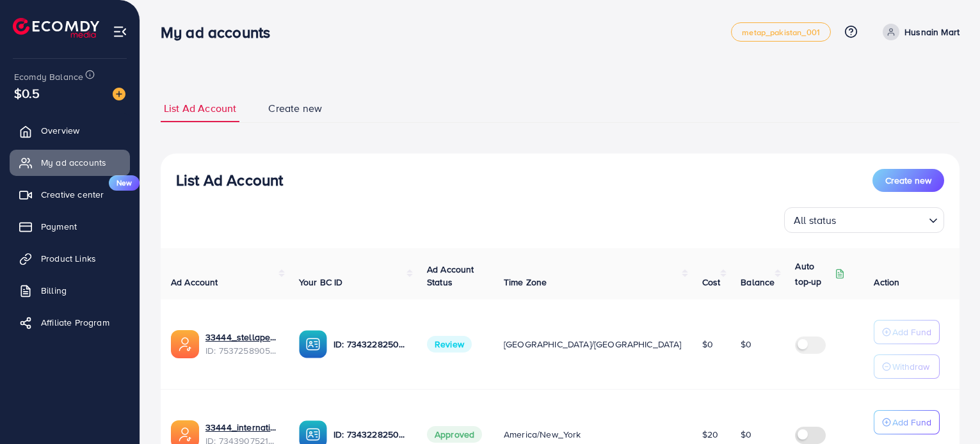  Describe the element at coordinates (73, 162) in the screenshot. I see `span: My ad accounts` at that location.